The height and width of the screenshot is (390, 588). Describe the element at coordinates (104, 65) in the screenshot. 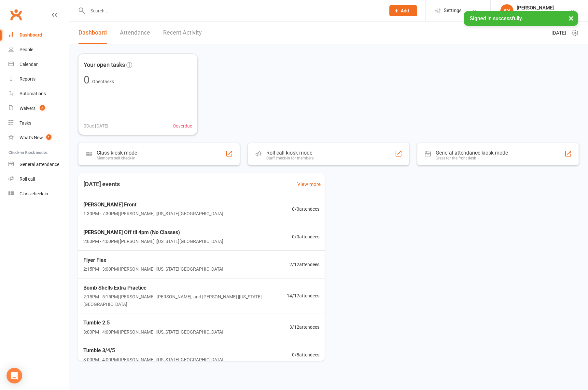

I see `span: Your open tasks` at that location.